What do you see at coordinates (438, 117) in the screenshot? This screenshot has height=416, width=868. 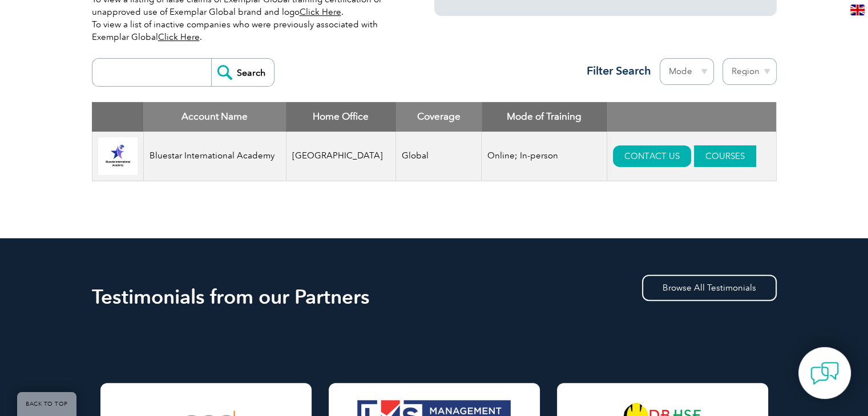 I see `th: Coverage: activate to sort column ascending` at bounding box center [438, 117].